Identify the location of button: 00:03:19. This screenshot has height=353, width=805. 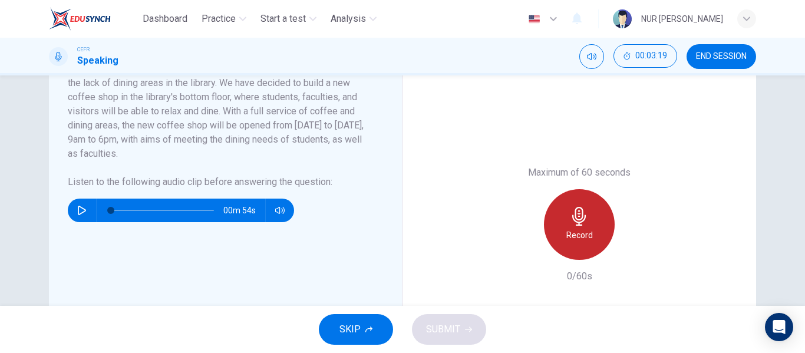
(645, 56).